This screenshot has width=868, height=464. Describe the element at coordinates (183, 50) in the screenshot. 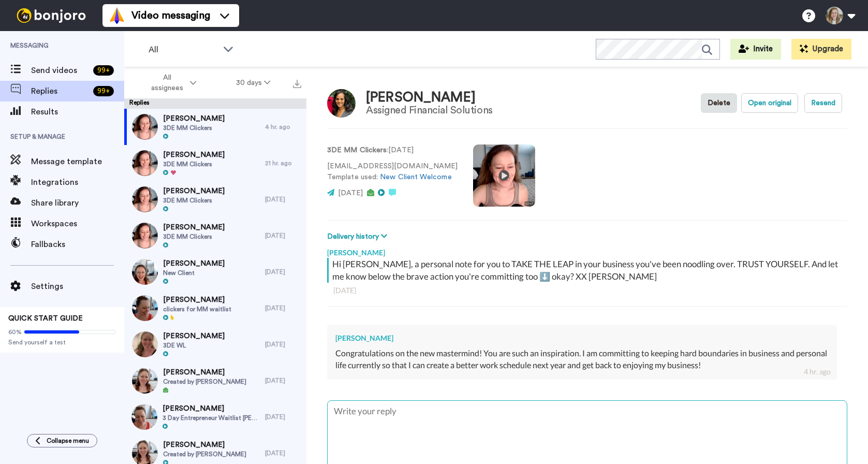

I see `span: All` at that location.